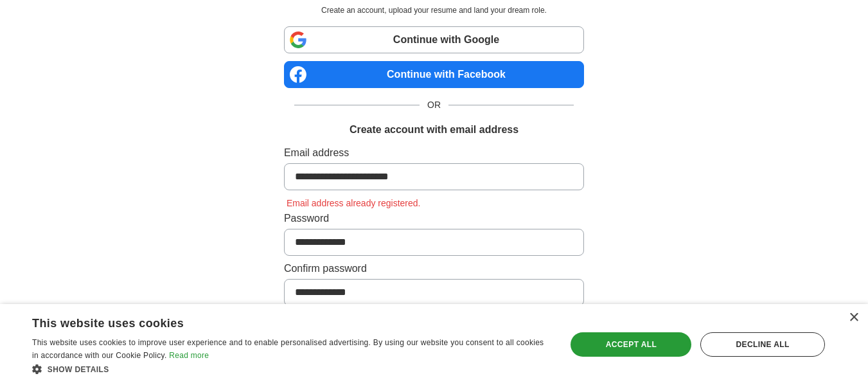 Image resolution: width=868 pixels, height=385 pixels. What do you see at coordinates (434, 74) in the screenshot?
I see `a: Continue with Facebook` at bounding box center [434, 74].